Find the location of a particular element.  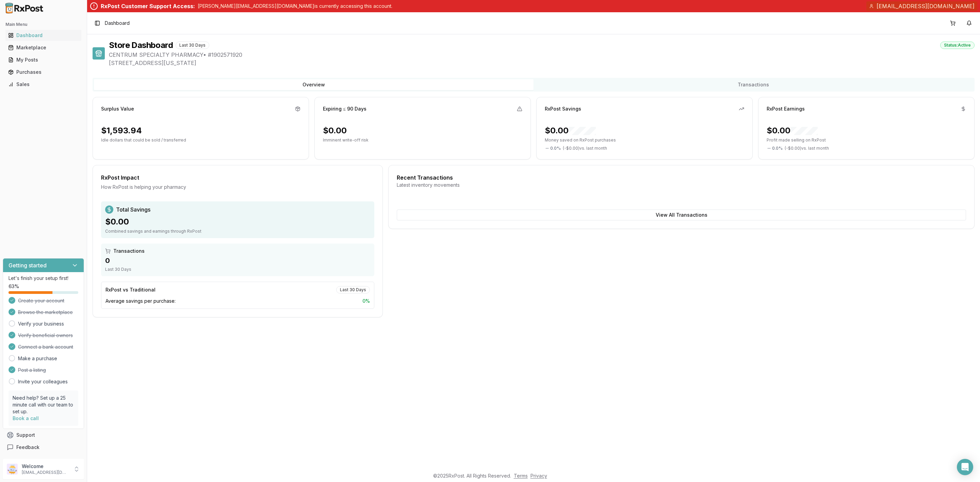

div: 0 is located at coordinates (237, 261).